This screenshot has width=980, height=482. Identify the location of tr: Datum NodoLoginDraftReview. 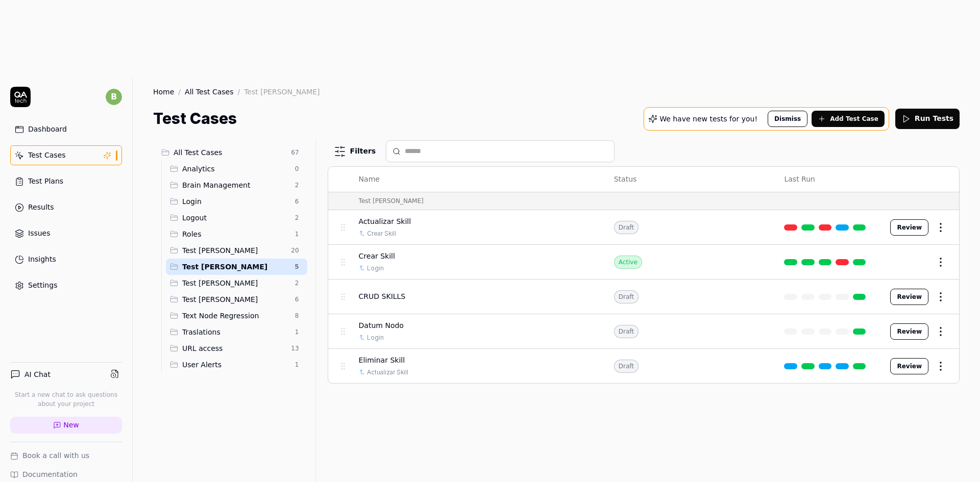
(644, 332).